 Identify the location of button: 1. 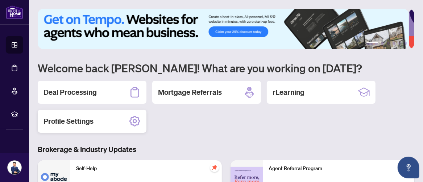
(372, 44).